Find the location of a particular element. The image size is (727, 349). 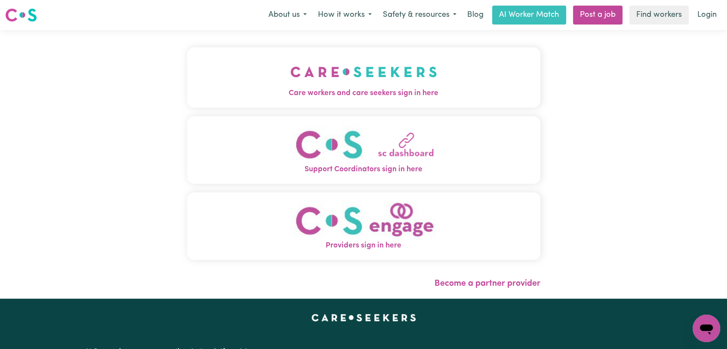

button: About us is located at coordinates (288, 15).